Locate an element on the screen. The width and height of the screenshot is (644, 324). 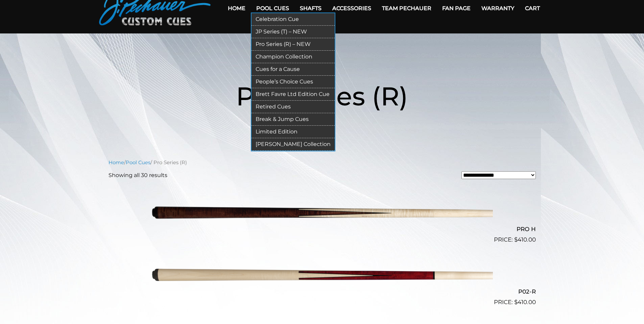
img: PRO H is located at coordinates (322, 213).